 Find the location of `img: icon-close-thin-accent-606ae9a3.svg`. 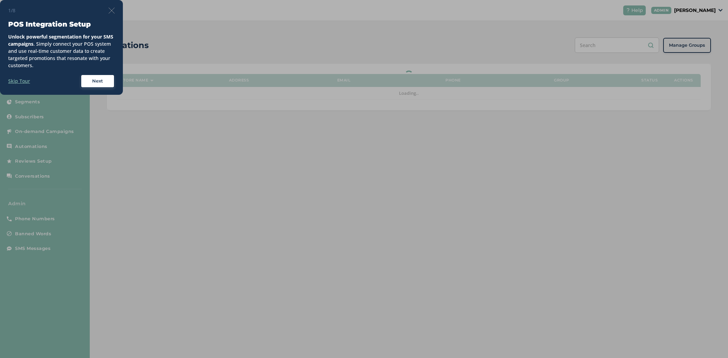

img: icon-close-thin-accent-606ae9a3.svg is located at coordinates (112, 11).